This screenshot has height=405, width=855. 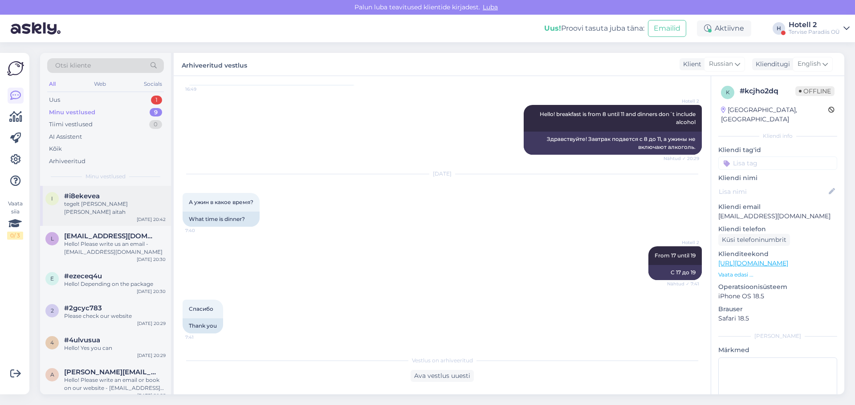 I want to click on div: Please check our website, so click(x=115, y=316).